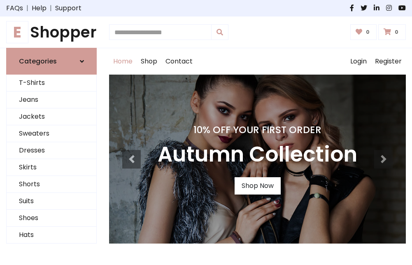 Image resolution: width=412 pixels, height=265 pixels. Describe the element at coordinates (258, 186) in the screenshot. I see `a: Shop Now` at that location.